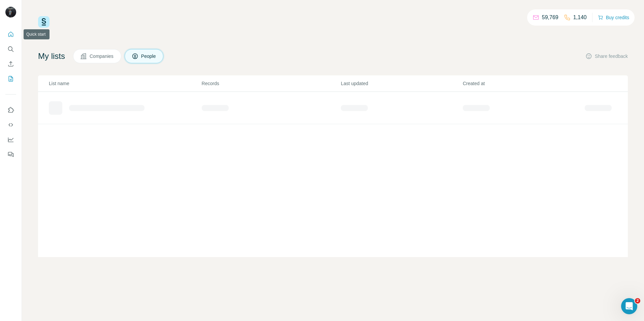  What do you see at coordinates (11, 34) in the screenshot?
I see `button: Quick start` at bounding box center [11, 34].